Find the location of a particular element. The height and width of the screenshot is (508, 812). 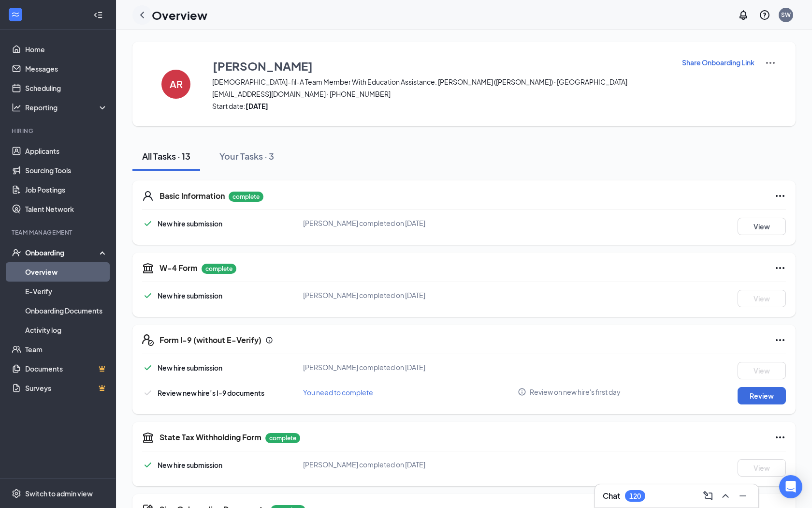

a: Scheduling is located at coordinates (66, 88).